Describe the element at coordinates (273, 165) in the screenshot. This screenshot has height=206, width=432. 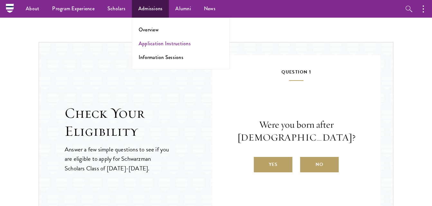
I see `label: Yes` at that location.